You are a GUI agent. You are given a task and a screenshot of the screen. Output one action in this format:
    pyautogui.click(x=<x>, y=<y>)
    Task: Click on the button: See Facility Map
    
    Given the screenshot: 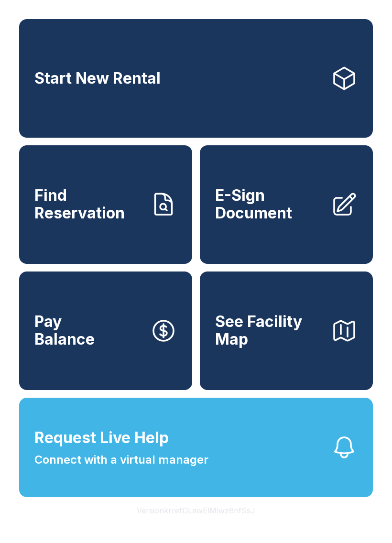 What is the action you would take?
    pyautogui.click(x=286, y=331)
    